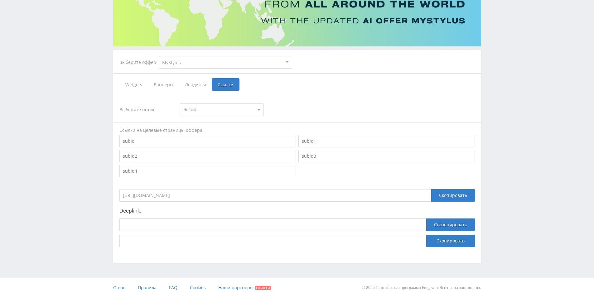 Image resolution: width=594 pixels, height=297 pixels. Describe the element at coordinates (147, 110) in the screenshot. I see `div: Выберите поток` at that location.